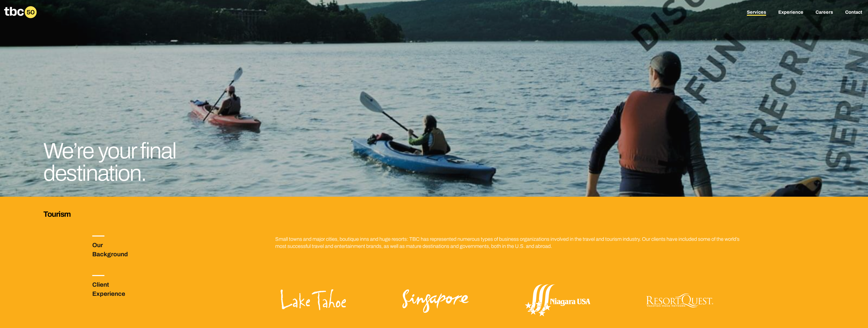 This screenshot has height=328, width=868. Describe the element at coordinates (436, 301) in the screenshot. I see `img: Singapore Logo` at that location.